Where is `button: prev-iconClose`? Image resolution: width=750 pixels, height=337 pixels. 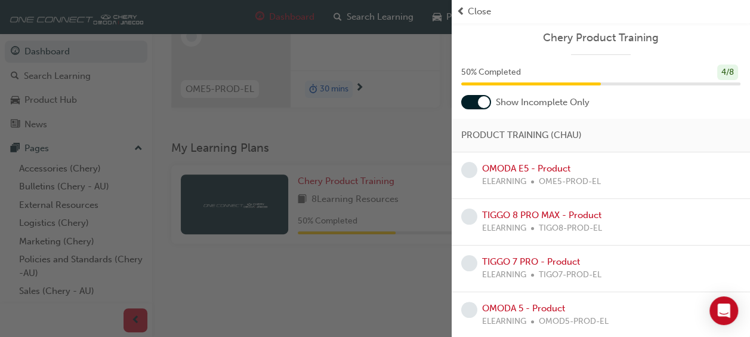 button: prev-iconClose is located at coordinates (601, 11).